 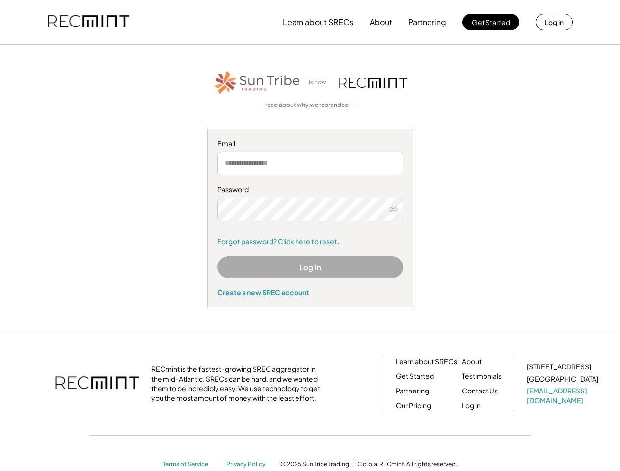 I want to click on button: Log In, so click(x=310, y=267).